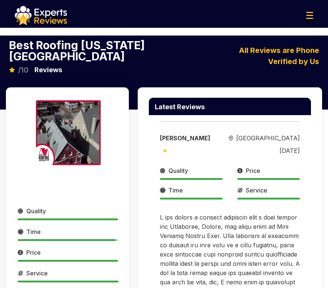 The height and width of the screenshot is (288, 328). Describe the element at coordinates (23, 70) in the screenshot. I see `span: /10` at that location.